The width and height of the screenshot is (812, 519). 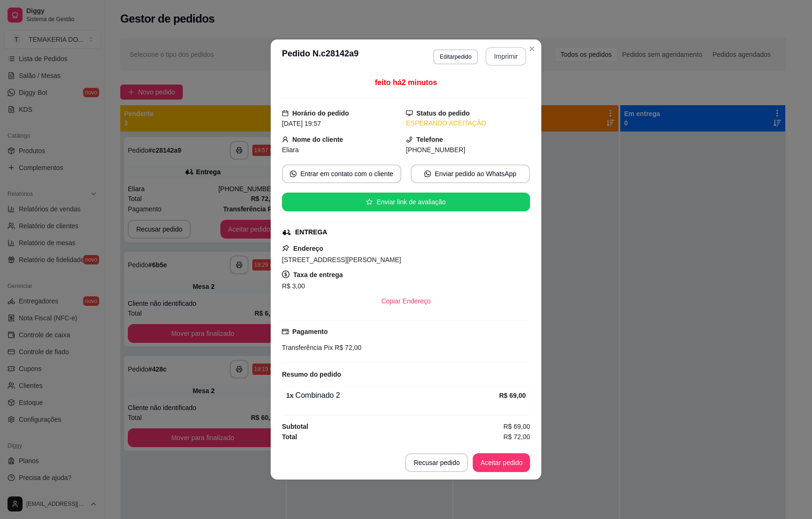 What do you see at coordinates (285, 274) in the screenshot?
I see `span: dollar` at bounding box center [285, 274].